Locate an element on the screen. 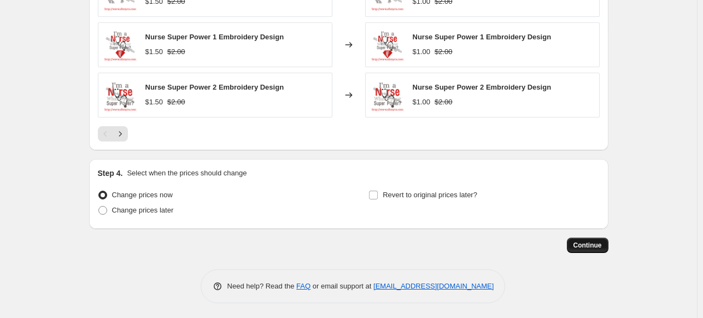 The image size is (703, 318). span: or email support at is located at coordinates (342, 286).